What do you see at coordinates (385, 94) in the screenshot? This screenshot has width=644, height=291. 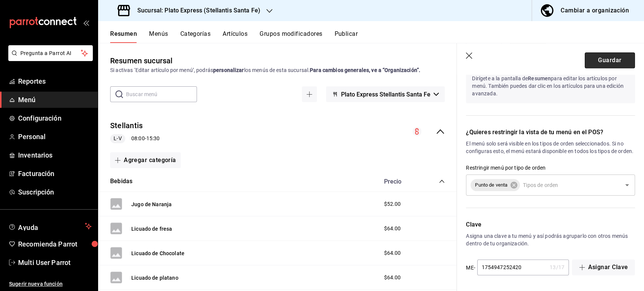 I see `button: Plato Express Stellantis Santa Fe` at bounding box center [385, 94].